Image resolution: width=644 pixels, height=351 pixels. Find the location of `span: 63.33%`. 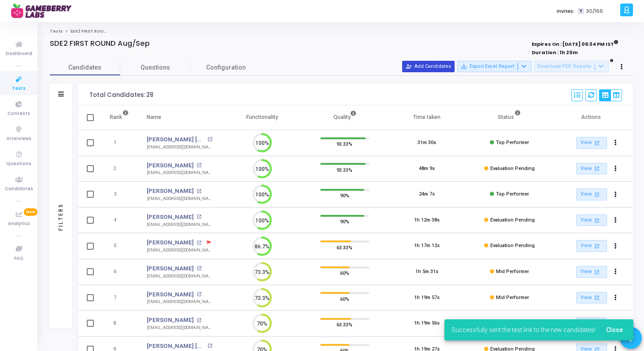

span: 63.33% is located at coordinates (345, 247).